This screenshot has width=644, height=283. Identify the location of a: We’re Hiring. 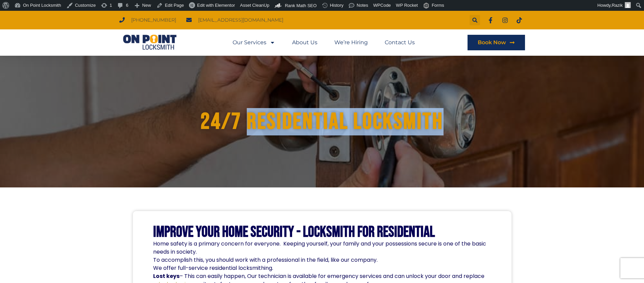
(351, 42).